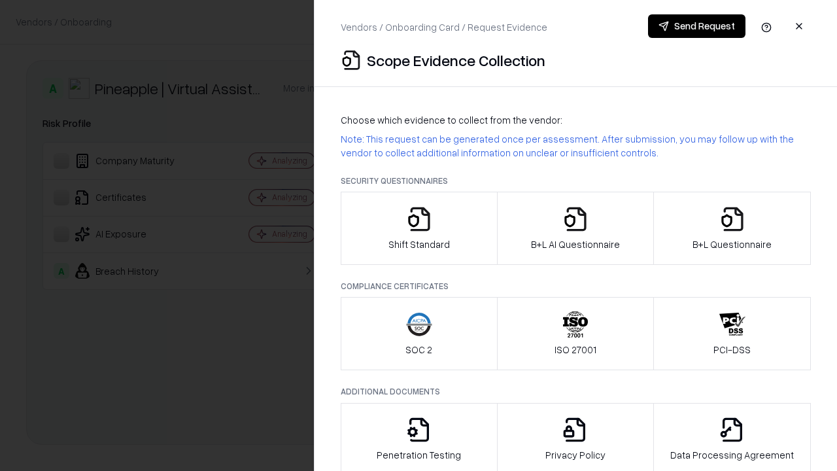 This screenshot has width=837, height=471. I want to click on p: Vendors / Onboarding Card / Request Evidence, so click(444, 27).